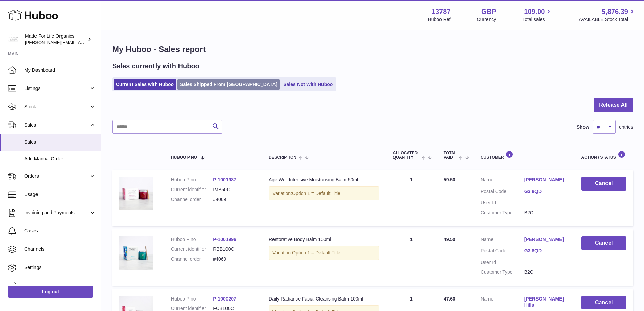 This screenshot has width=644, height=311. What do you see at coordinates (56, 39) in the screenshot?
I see `div: Made For Life Organics` at bounding box center [56, 39].